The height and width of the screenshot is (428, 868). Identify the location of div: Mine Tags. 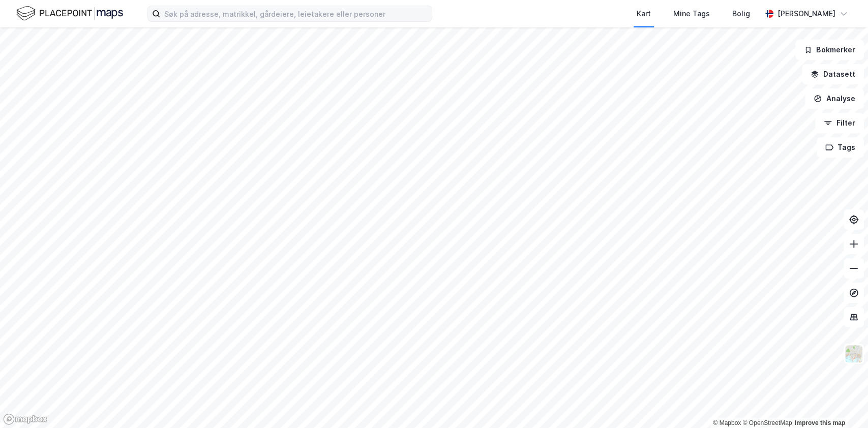
(692, 13).